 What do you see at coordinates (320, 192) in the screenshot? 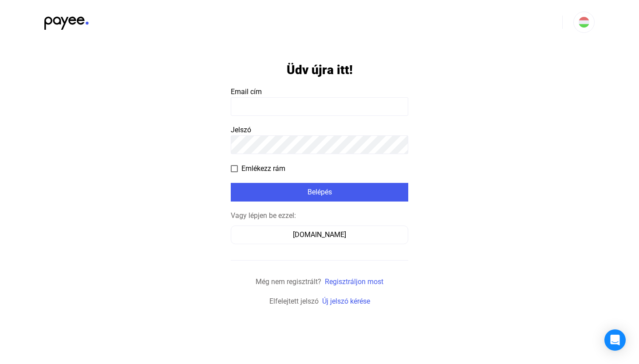
I see `div: Belépés` at bounding box center [320, 192].